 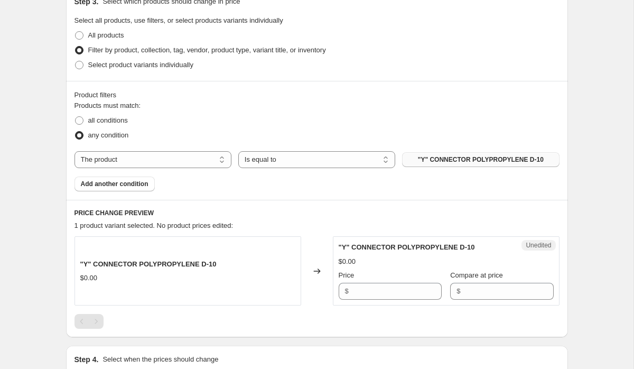 I want to click on span: All products, so click(x=106, y=35).